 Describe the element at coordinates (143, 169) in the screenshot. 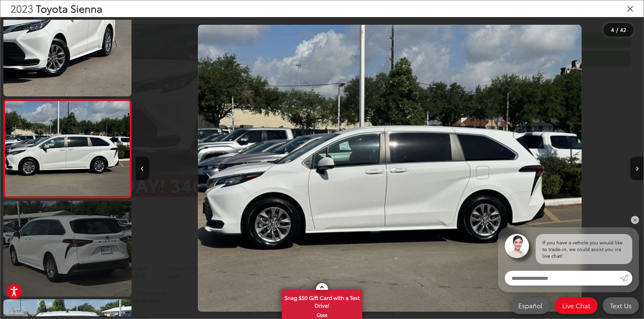

I see `button: Previous image` at that location.